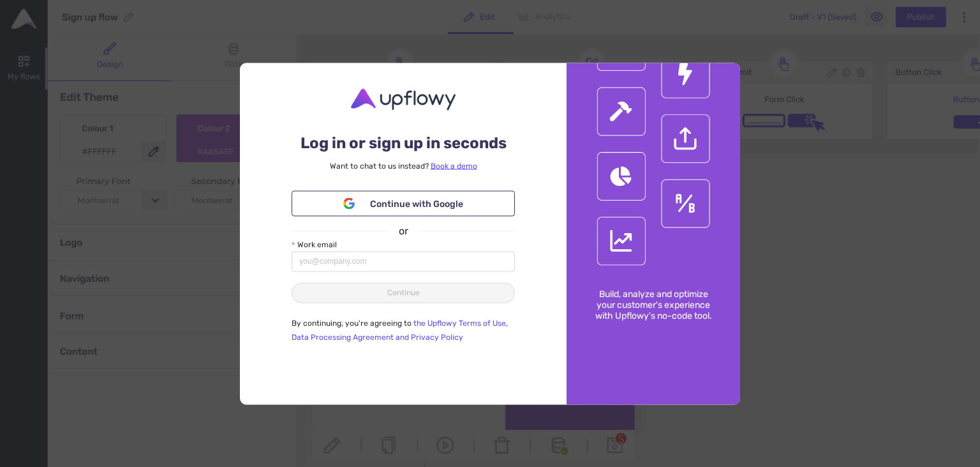 The image size is (980, 467). I want to click on div: Log in or sign up in seconds, so click(403, 139).